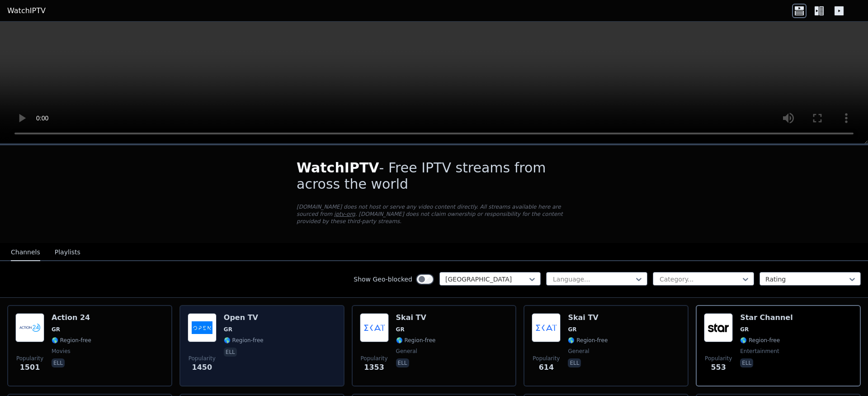 Image resolution: width=868 pixels, height=396 pixels. Describe the element at coordinates (345, 214) in the screenshot. I see `a: iptv-org` at that location.